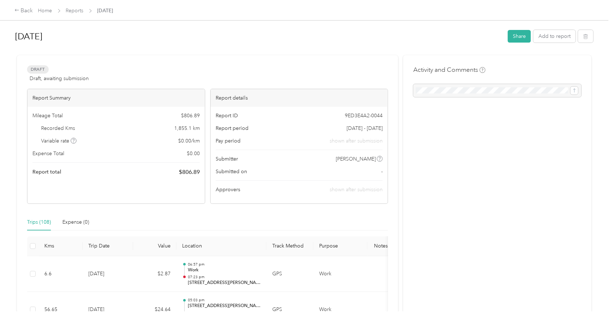 This screenshot has height=324, width=612. I want to click on h4: Activity and Comments, so click(450, 70).